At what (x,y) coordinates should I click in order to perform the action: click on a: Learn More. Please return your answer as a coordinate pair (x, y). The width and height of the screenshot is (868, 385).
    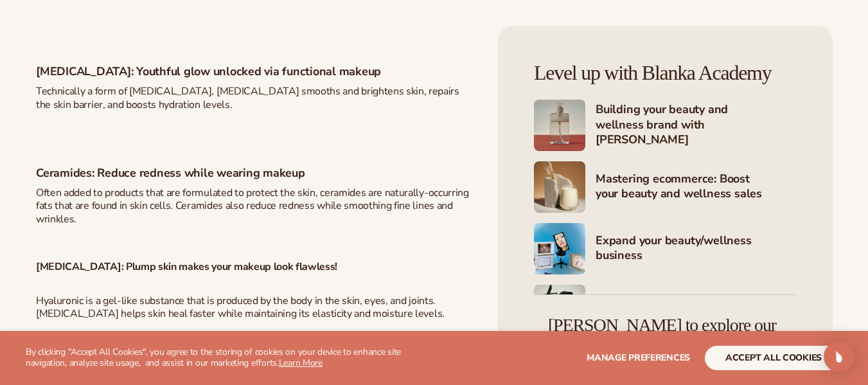
    Looking at the image, I should click on (301, 362).